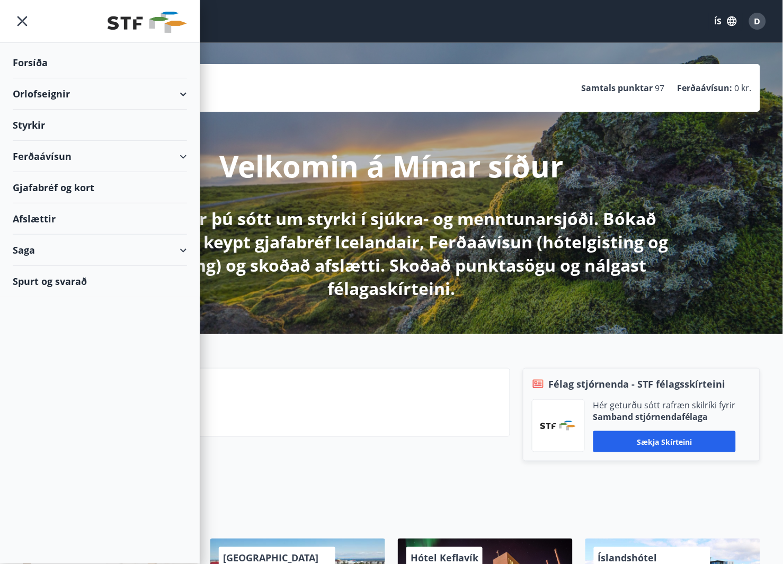 The width and height of the screenshot is (783, 564). What do you see at coordinates (757, 21) in the screenshot?
I see `button: D` at bounding box center [757, 21].